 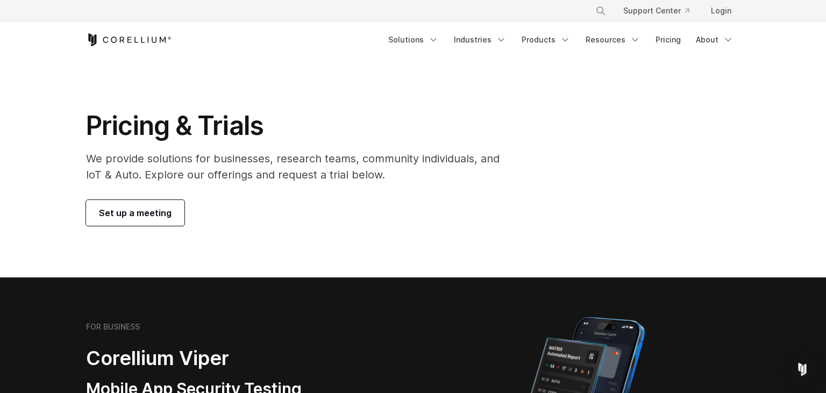 What do you see at coordinates (113, 327) in the screenshot?
I see `h6: FOR BUSINESS` at bounding box center [113, 327].